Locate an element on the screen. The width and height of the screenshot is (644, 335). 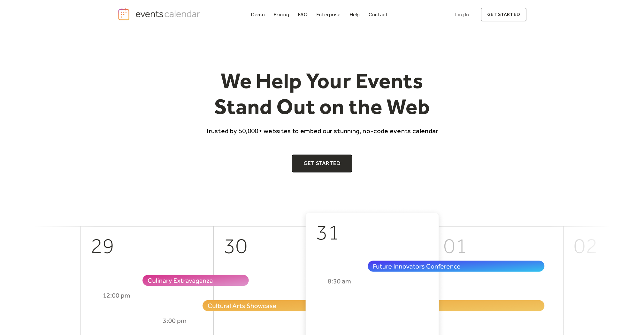
p: Trusted by 50,000+ websites to embed our stunning, no-code events calendar. is located at coordinates (322, 131).